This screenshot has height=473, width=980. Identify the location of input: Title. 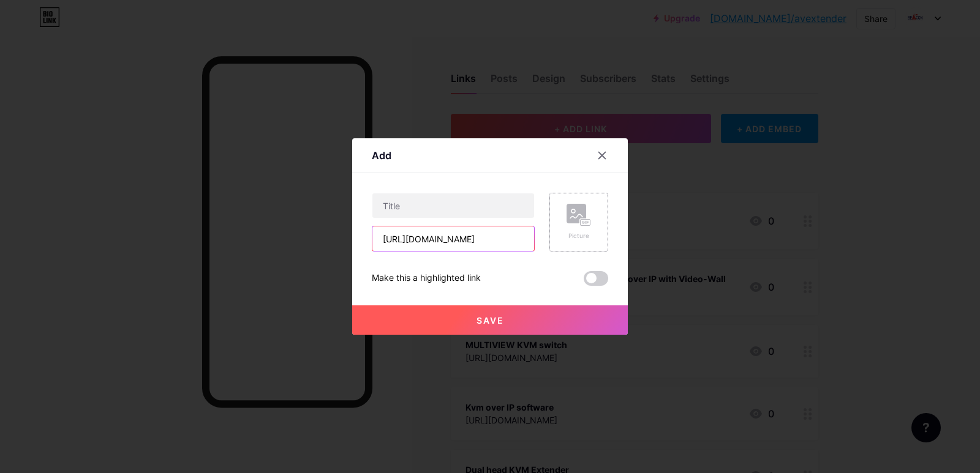
(454, 206).